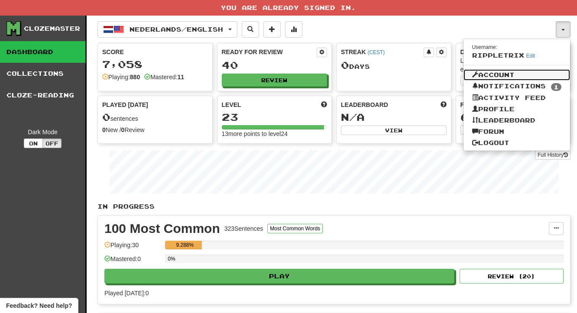 This screenshot has height=313, width=577. What do you see at coordinates (324, 105) in the screenshot?
I see `span: Score more points to level up` at bounding box center [324, 105].